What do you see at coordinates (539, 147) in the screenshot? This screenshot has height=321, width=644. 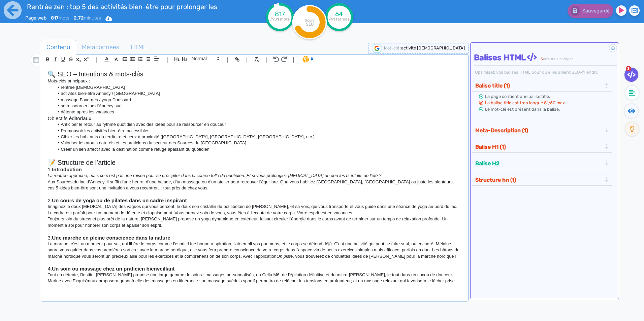 I see `button: Balise H1 (1)` at bounding box center [539, 147].